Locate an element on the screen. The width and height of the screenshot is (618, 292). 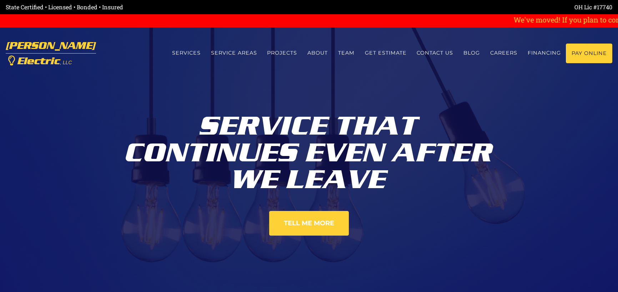
a: Services is located at coordinates (186, 53).